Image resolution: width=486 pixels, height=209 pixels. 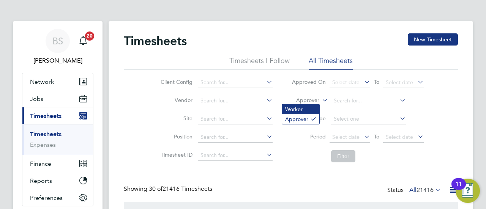 What do you see at coordinates (58, 139) in the screenshot?
I see `div: Timesheets` at bounding box center [58, 139].